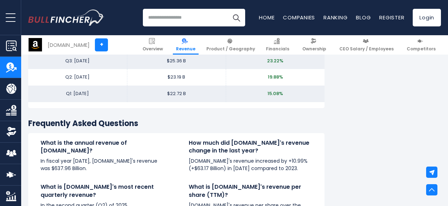 This screenshot has height=206, width=448. I want to click on span: Ownership, so click(314, 49).